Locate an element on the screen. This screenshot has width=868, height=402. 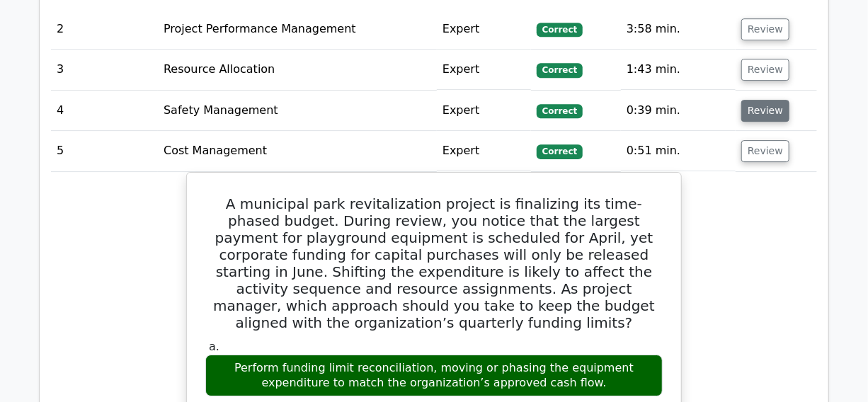
td: 2 is located at coordinates (104, 29).